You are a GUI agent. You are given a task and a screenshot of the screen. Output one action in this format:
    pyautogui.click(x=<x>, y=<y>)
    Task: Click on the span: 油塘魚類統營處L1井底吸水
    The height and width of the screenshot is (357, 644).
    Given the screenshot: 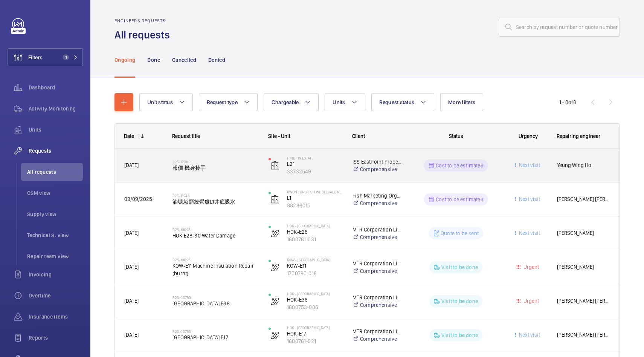 What is the action you would take?
    pyautogui.click(x=215, y=202)
    